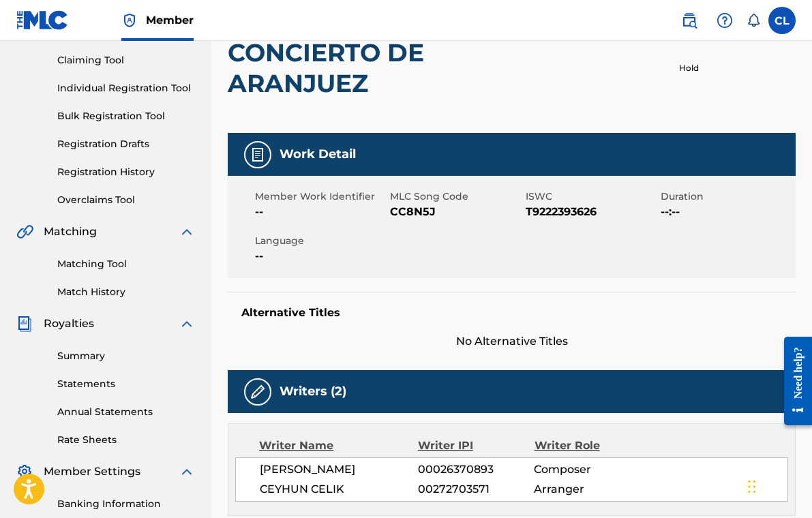 This screenshot has height=518, width=812. What do you see at coordinates (24, 54) in the screenshot?
I see `div: Open Resource Center` at bounding box center [24, 54].